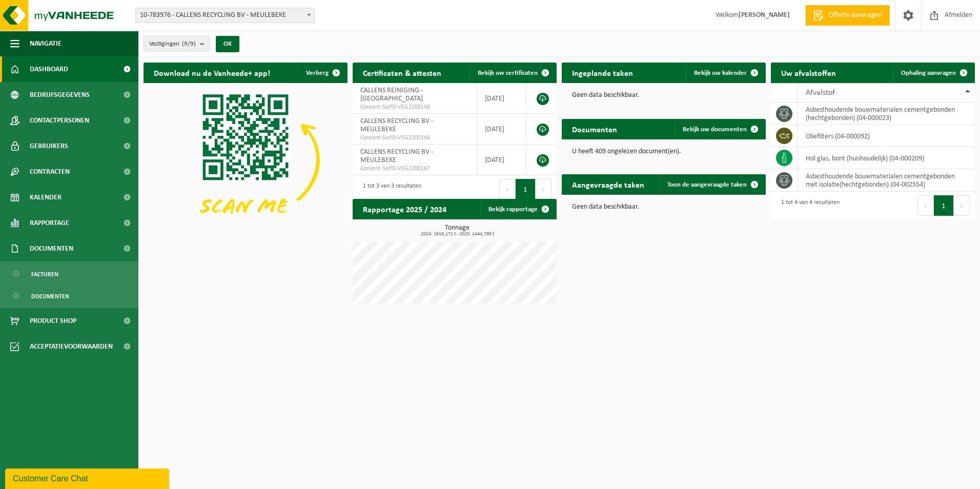 The image size is (980, 489). What do you see at coordinates (59, 120) in the screenshot?
I see `span: Contactpersonen` at bounding box center [59, 120].